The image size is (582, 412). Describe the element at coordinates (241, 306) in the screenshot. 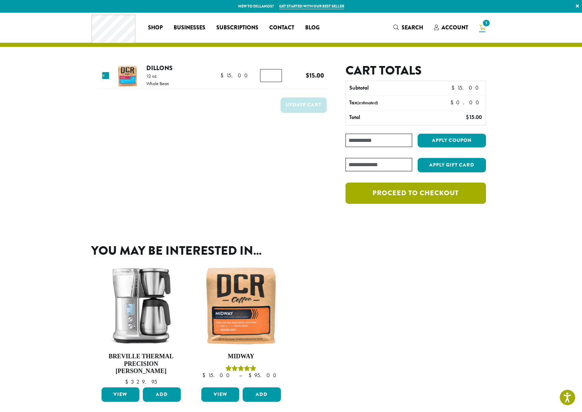

I see `img: Midway-12oz-300x300.jpg` at that location.